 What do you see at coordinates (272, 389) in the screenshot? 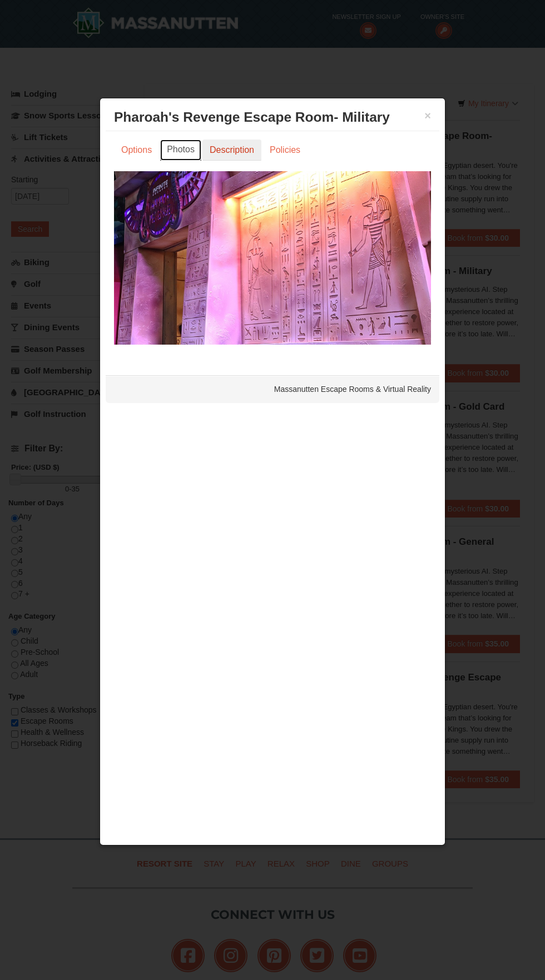
I see `div: Massanutten Escape Rooms & Virtual Reality` at bounding box center [272, 389].